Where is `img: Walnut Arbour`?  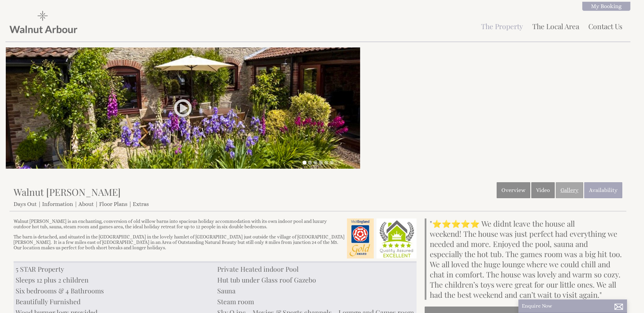
img: Walnut Arbour is located at coordinates (44, 22).